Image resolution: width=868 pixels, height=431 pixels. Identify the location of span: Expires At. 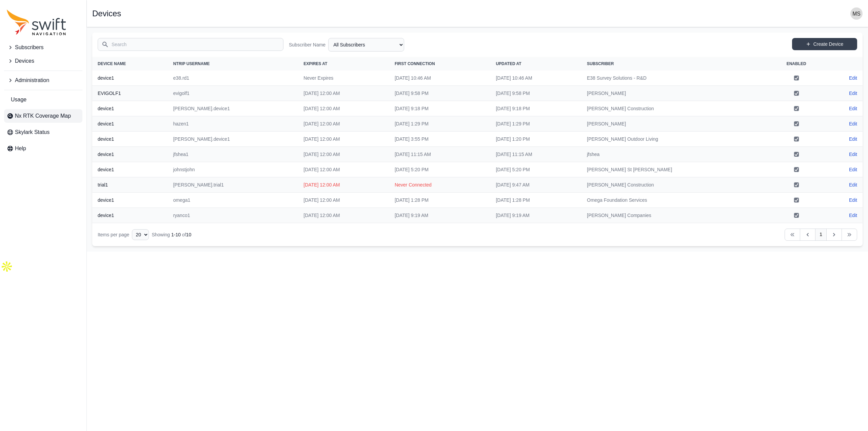
(315, 64).